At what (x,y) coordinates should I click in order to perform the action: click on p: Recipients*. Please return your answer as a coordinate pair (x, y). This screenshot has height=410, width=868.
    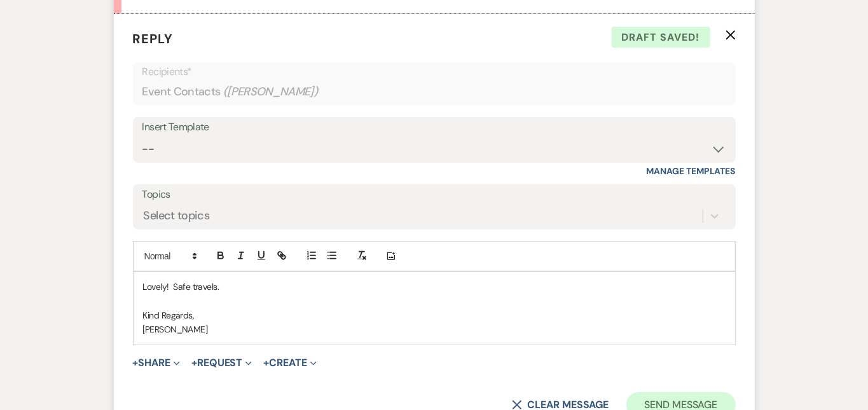
    Looking at the image, I should click on (434, 72).